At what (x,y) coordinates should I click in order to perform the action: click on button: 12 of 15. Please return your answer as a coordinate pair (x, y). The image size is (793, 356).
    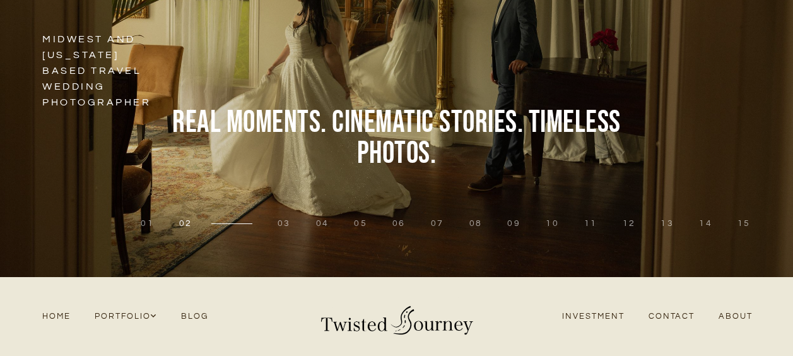
    Looking at the image, I should click on (629, 223).